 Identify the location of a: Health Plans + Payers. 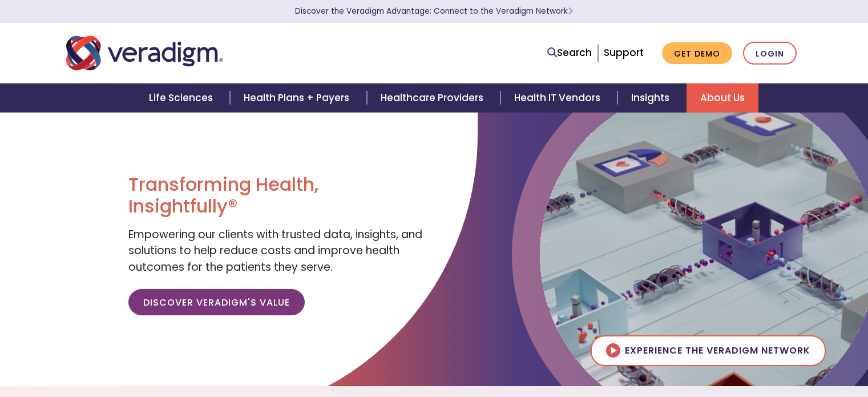
(298, 98).